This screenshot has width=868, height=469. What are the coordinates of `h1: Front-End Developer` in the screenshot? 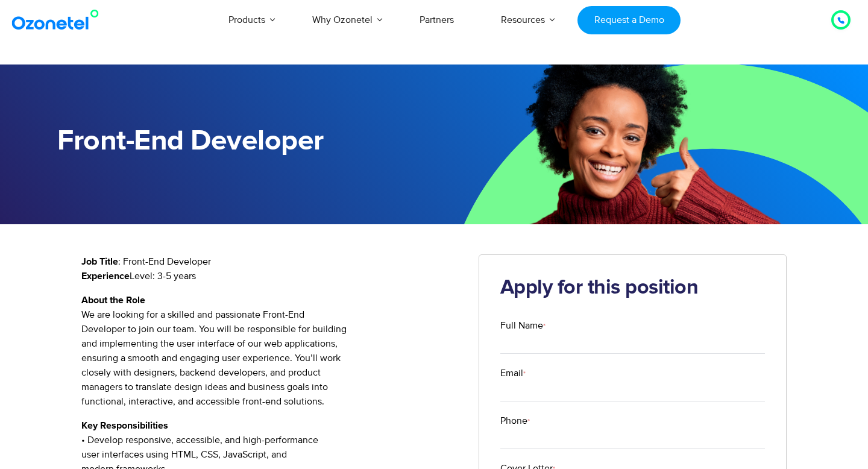 It's located at (245, 141).